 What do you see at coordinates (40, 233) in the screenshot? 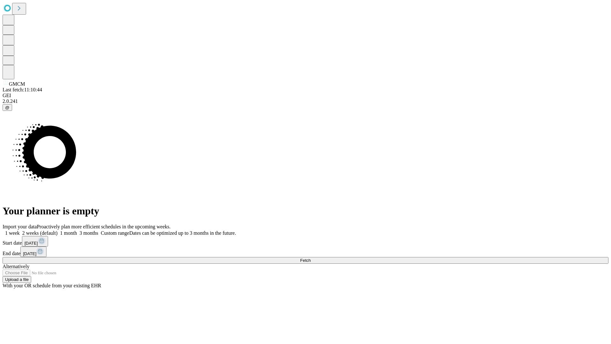
I see `span: 2 weeks (default)` at bounding box center [40, 233].